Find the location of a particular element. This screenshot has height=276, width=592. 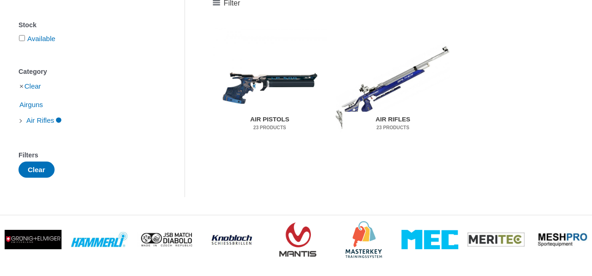

a: Airguns is located at coordinates (31, 104).